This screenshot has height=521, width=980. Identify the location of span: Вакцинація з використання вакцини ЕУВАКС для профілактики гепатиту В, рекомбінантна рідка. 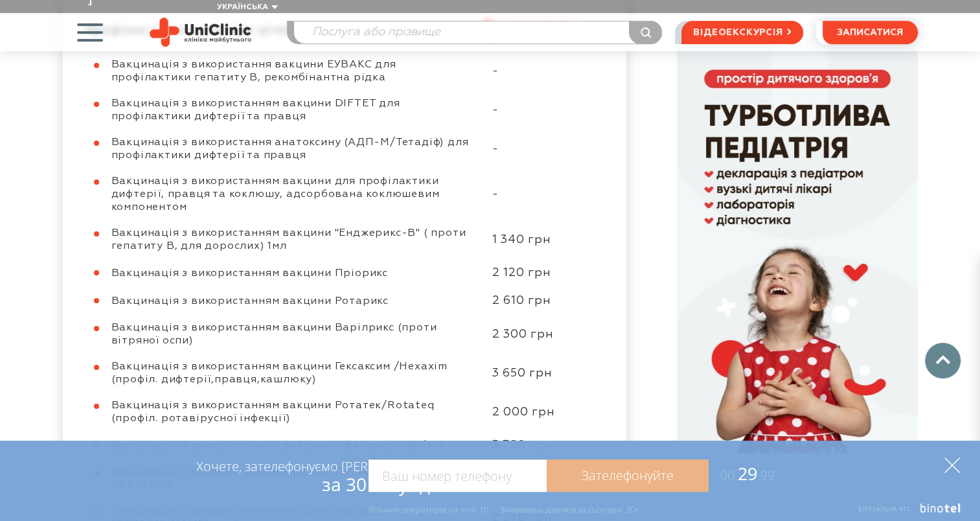
(254, 71).